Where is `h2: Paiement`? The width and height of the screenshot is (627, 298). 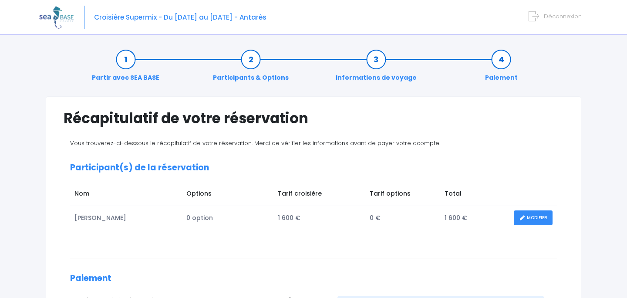 h2: Paiement is located at coordinates (313, 278).